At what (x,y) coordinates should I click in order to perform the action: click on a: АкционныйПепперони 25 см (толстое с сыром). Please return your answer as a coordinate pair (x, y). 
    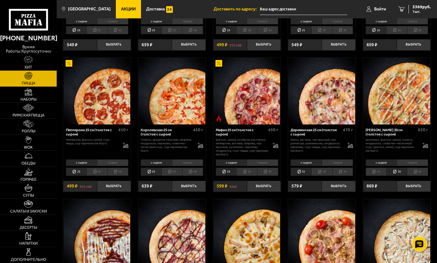
    Looking at the image, I should click on (97, 91).